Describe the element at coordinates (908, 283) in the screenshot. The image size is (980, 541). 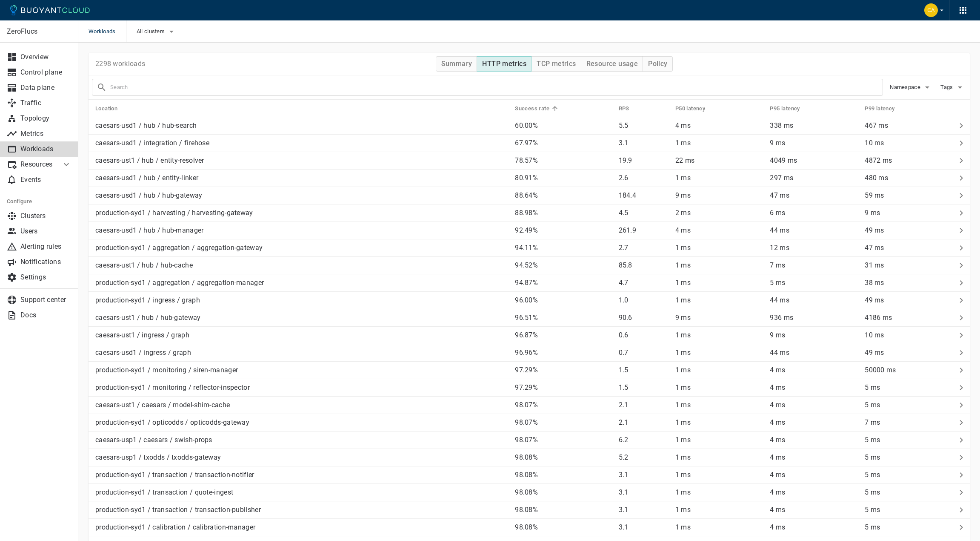
I see `p: 38 ms` at that location.